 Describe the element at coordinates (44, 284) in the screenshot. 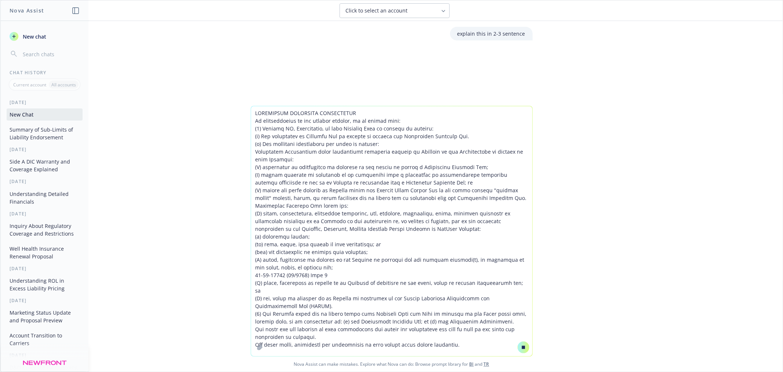

I see `button: Understanding ROL in Excess Liability Pricing` at that location.